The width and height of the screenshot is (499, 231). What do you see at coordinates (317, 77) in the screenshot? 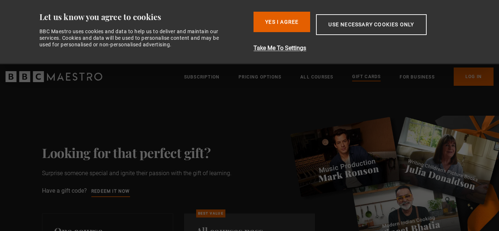
I see `a: All Courses` at bounding box center [317, 77].